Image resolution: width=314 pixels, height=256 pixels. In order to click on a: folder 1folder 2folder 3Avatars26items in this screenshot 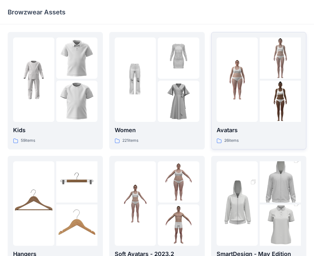, I will do `click(259, 91)`.